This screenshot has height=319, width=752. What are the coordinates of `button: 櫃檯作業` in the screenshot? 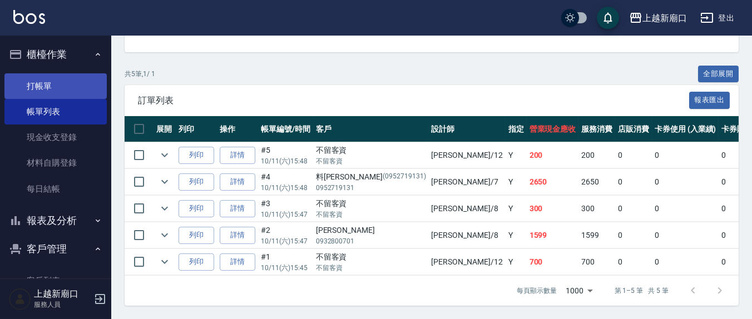 It's located at (56, 54).